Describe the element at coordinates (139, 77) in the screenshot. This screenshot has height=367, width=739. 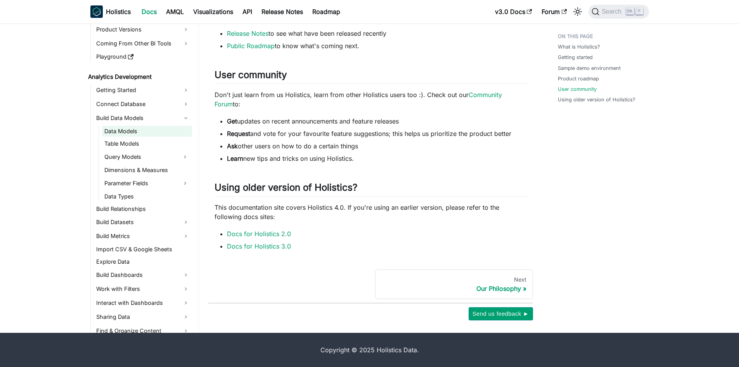
I see `a: Analytics Development` at that location.